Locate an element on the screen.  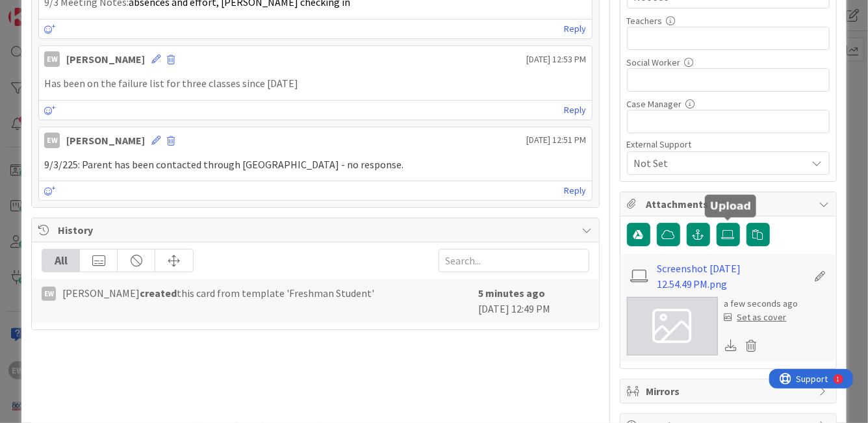
span: History is located at coordinates (316, 230).